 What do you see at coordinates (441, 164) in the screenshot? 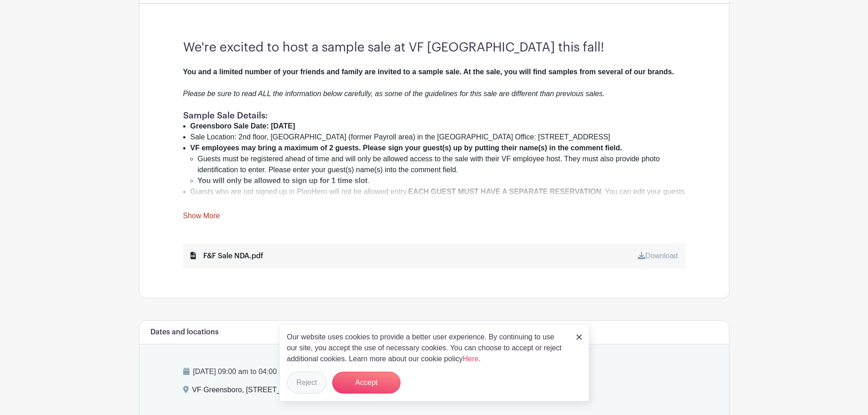
I see `li: Guests must be registered ahead of time and will only be allowed access to the sale with their VF...` at bounding box center [441, 164].